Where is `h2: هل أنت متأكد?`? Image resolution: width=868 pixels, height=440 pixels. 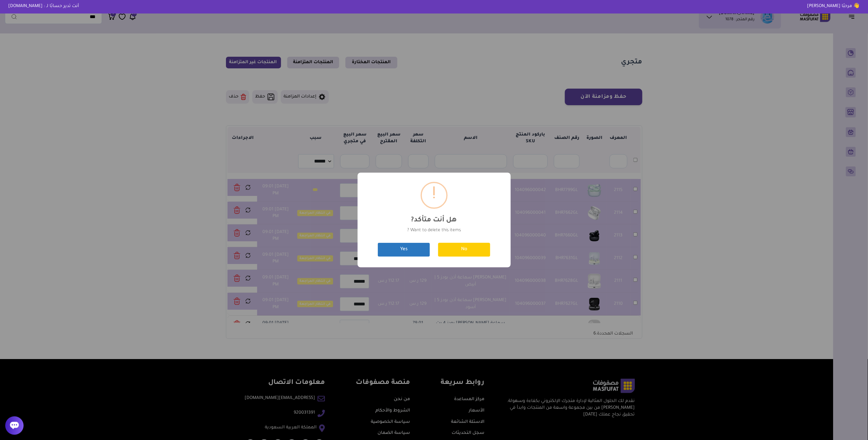
h2: هل أنت متأكد? is located at coordinates (434, 220).